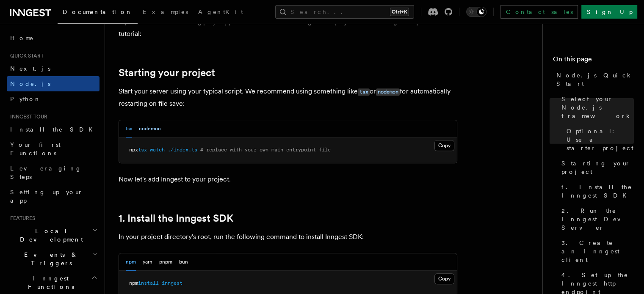 This screenshot has width=644, height=294. Describe the element at coordinates (53, 38) in the screenshot. I see `a: Home` at that location.